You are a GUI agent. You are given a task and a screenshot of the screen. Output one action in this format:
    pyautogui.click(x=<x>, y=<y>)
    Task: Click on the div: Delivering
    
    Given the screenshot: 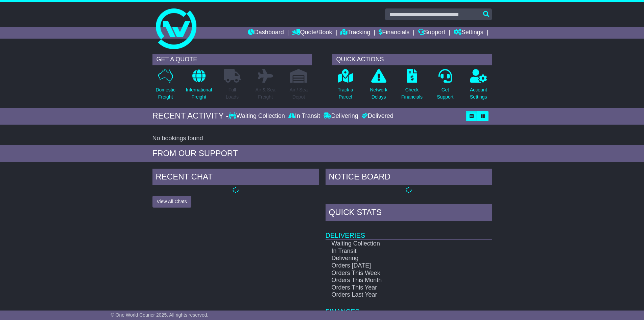 What is the action you would take?
    pyautogui.click(x=341, y=116)
    